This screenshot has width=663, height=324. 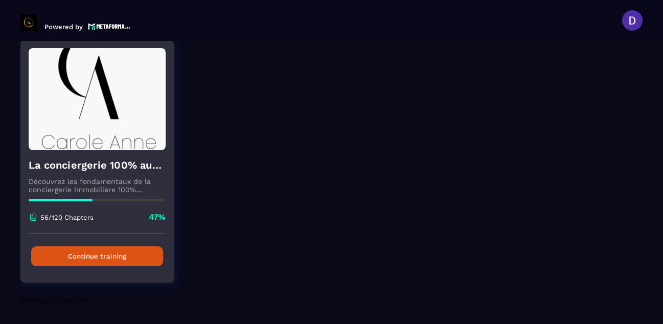 I want to click on h4: La conciergerie 100% automatisée, so click(x=97, y=165).